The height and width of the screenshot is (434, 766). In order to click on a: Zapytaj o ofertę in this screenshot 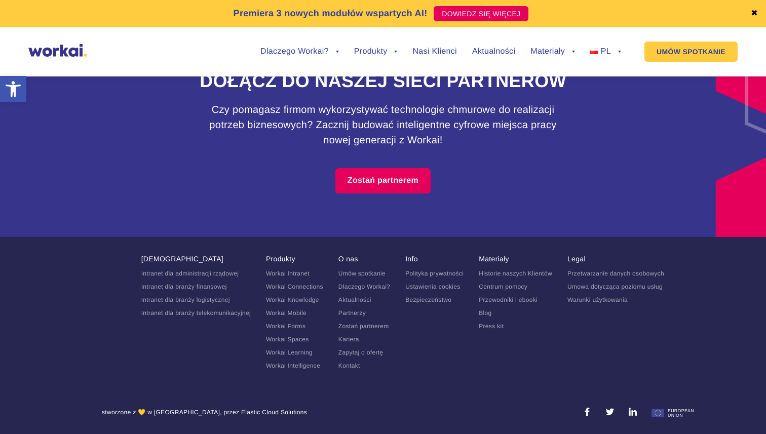, I will do `click(361, 353)`.